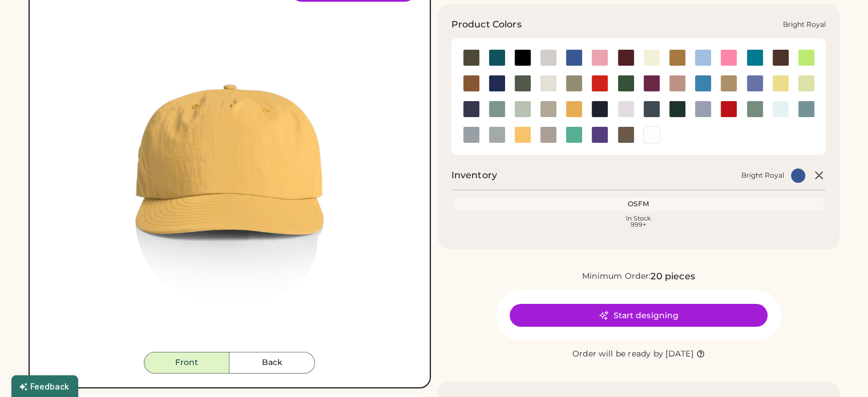 The width and height of the screenshot is (868, 397). I want to click on button: Start designing, so click(639, 315).